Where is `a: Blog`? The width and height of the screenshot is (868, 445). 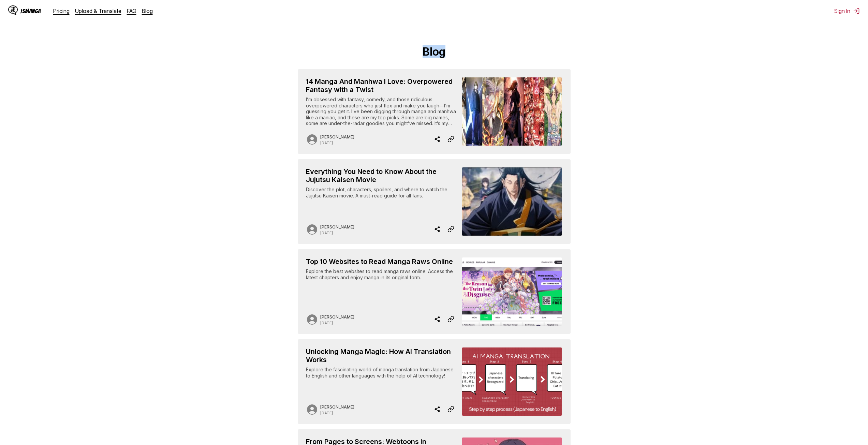 a: Blog is located at coordinates (147, 11).